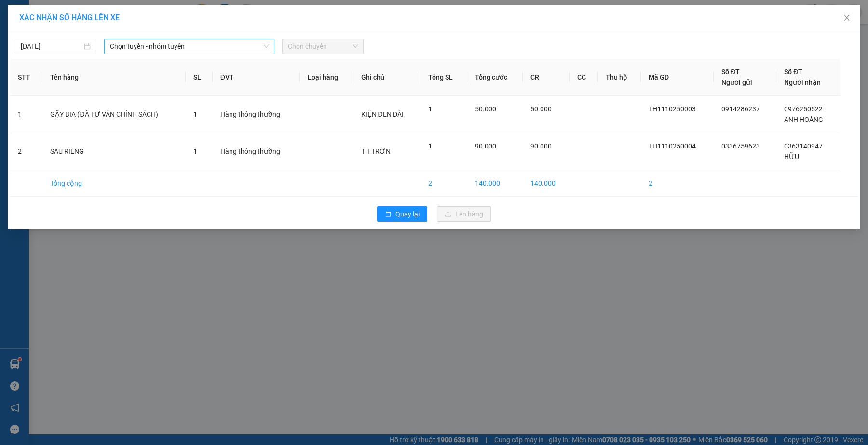  What do you see at coordinates (741, 146) in the screenshot?
I see `span: 0336759623` at bounding box center [741, 146].